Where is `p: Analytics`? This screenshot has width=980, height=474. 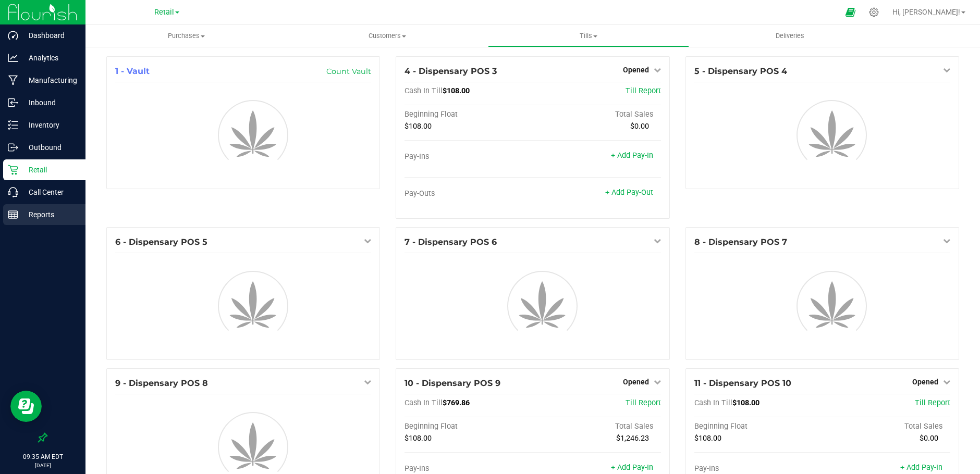
p: Analytics is located at coordinates (50, 58).